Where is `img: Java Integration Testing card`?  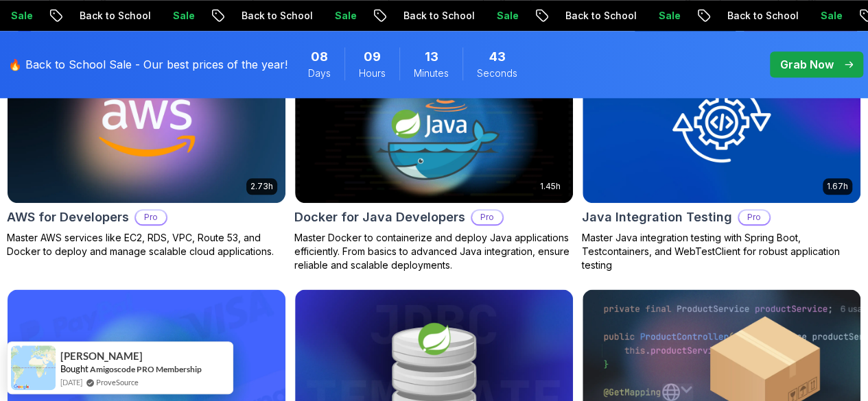 img: Java Integration Testing card is located at coordinates (721, 125).